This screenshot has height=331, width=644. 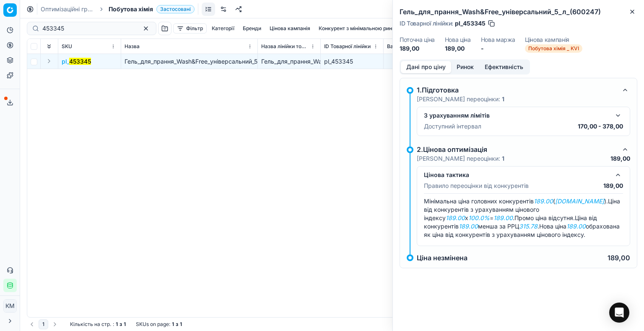 What do you see at coordinates (88, 29) in the screenshot?
I see `input: Пошук по SKU або назві` at bounding box center [88, 29].